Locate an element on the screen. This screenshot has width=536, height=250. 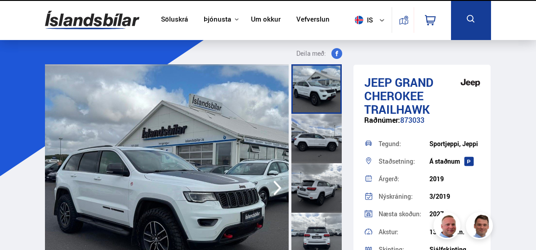
img: brand logo is located at coordinates (470, 83).